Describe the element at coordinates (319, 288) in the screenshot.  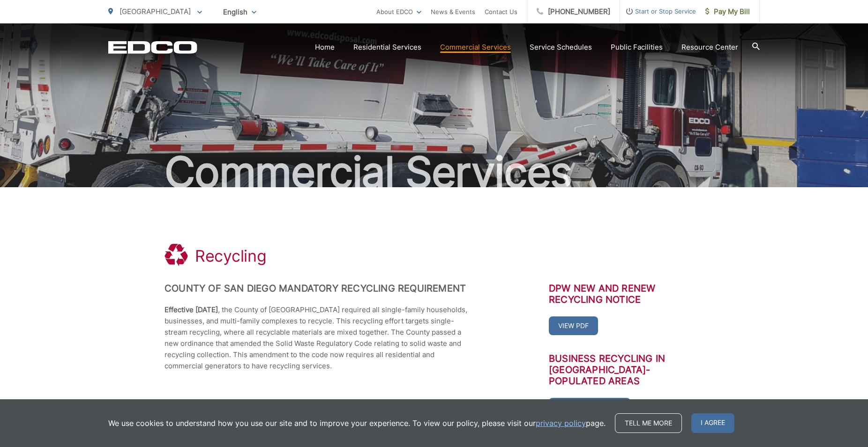
I see `h2: County of San Diego Mandatory Recycling Requirement` at that location.